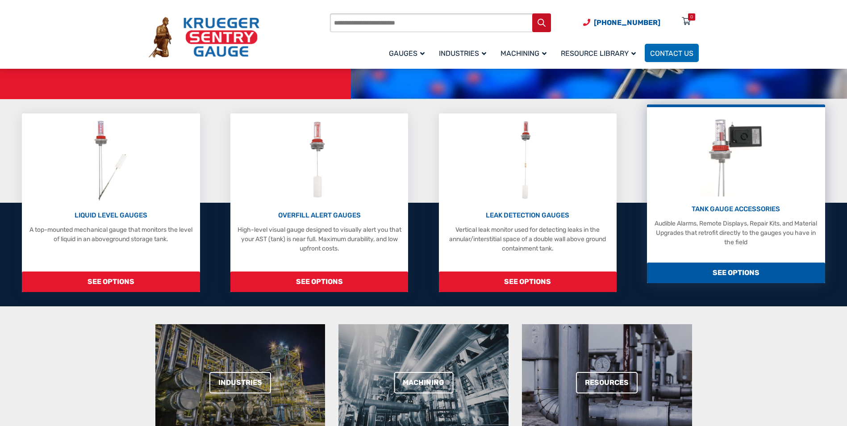 This screenshot has height=426, width=847. Describe the element at coordinates (692, 17) in the screenshot. I see `div: 0` at that location.